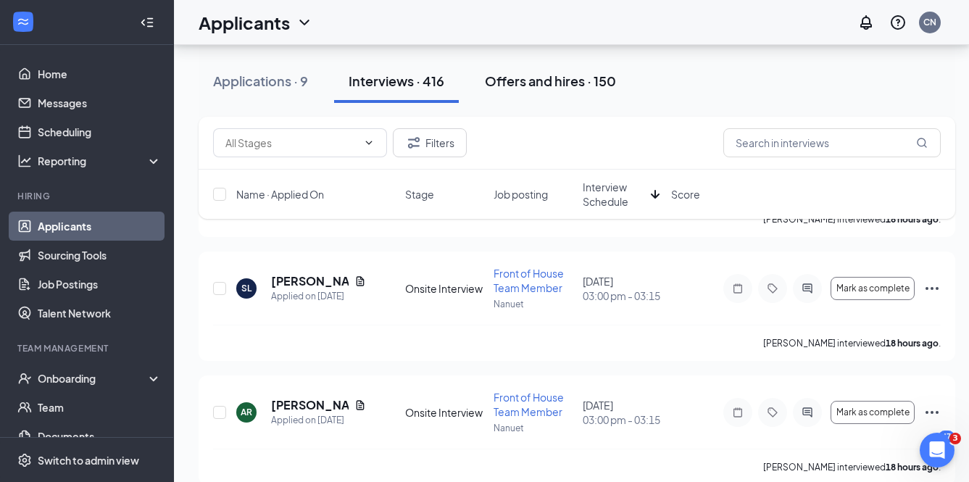  I want to click on div: CN, so click(930, 22).